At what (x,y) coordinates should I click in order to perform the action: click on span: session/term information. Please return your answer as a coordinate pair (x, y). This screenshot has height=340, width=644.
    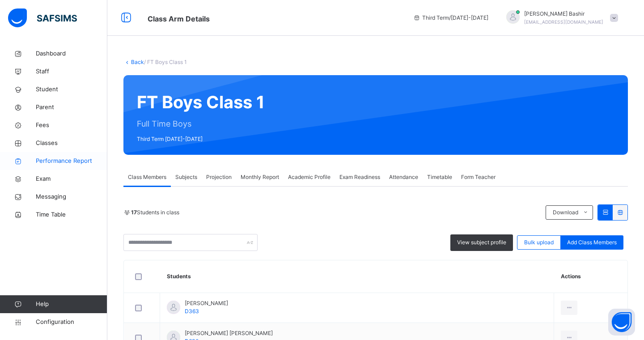
    Looking at the image, I should click on (451, 18).